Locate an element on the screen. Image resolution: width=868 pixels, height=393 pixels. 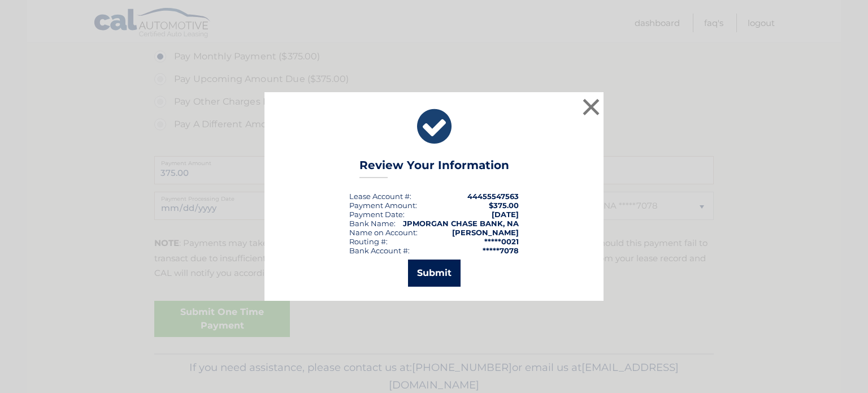
strong: JPMORGAN CHASE BANK, NA is located at coordinates (461, 223).